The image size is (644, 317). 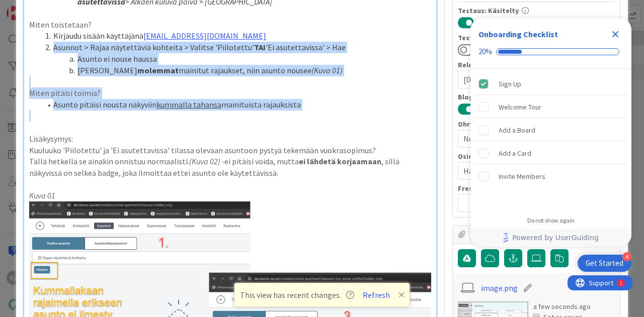 What do you see at coordinates (376, 295) in the screenshot?
I see `button: Refresh` at bounding box center [376, 295].